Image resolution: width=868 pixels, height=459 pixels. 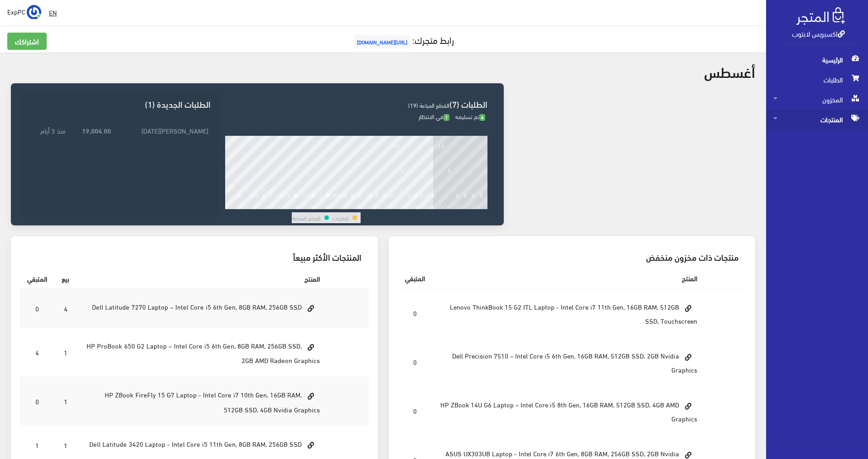 What do you see at coordinates (434, 116) in the screenshot?
I see `span: في الانتظار` at bounding box center [434, 116].